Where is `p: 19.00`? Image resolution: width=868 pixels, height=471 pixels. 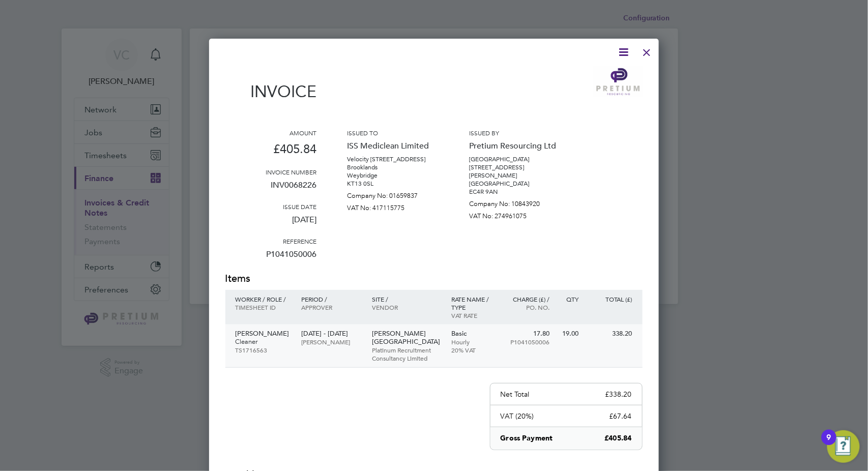 p: 19.00 is located at coordinates (568, 334).